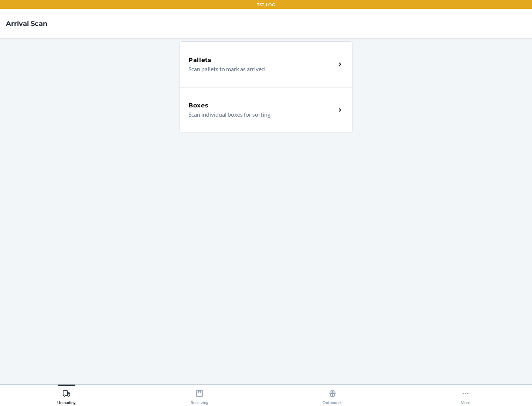  I want to click on a: BoxesScan individual boxes for sorting, so click(266, 110).